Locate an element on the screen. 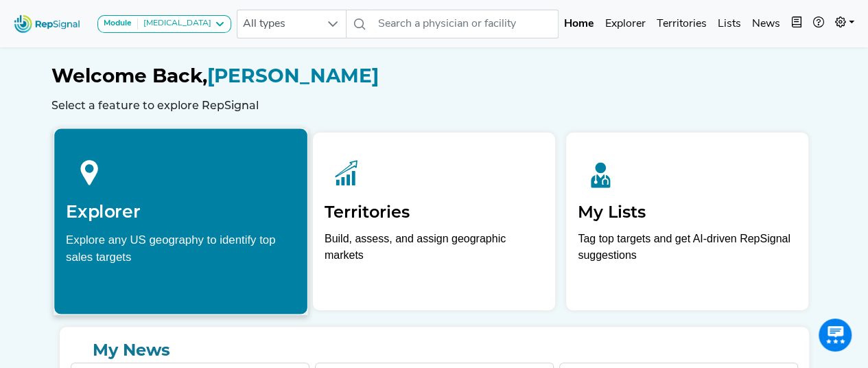 The height and width of the screenshot is (368, 868). span: Welcome Back, is located at coordinates (129, 75).